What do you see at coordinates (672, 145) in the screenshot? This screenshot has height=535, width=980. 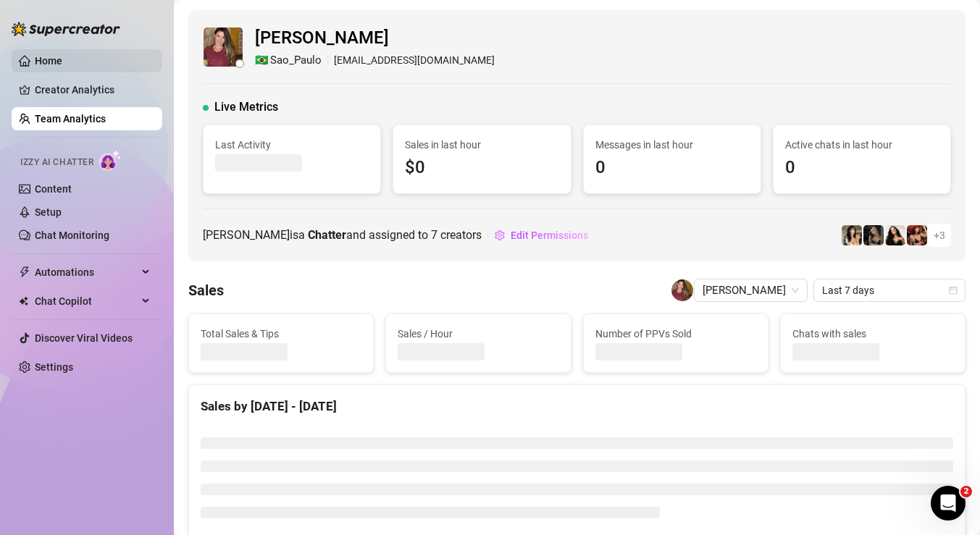 I see `span: Messages in last hour` at bounding box center [672, 145].